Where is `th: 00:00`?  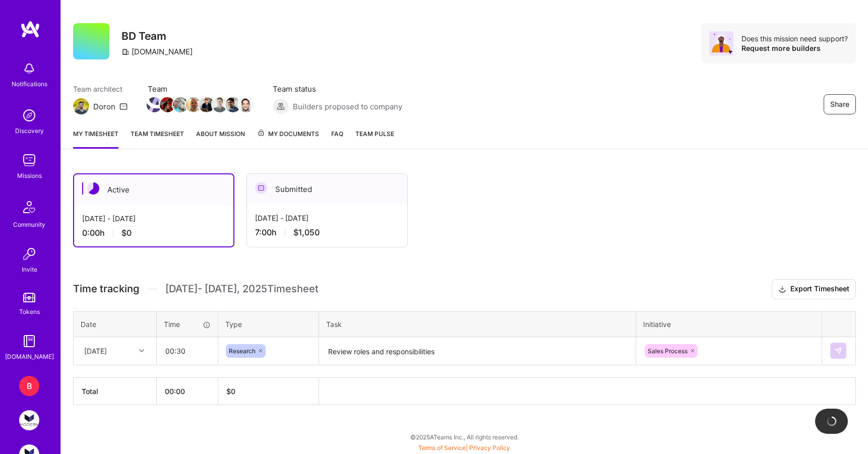 th: 00:00 is located at coordinates (187, 391).